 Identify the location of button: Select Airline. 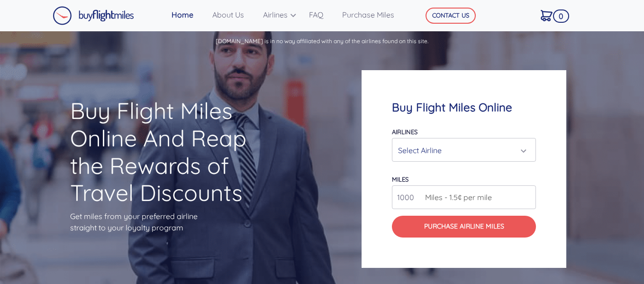
(464, 149).